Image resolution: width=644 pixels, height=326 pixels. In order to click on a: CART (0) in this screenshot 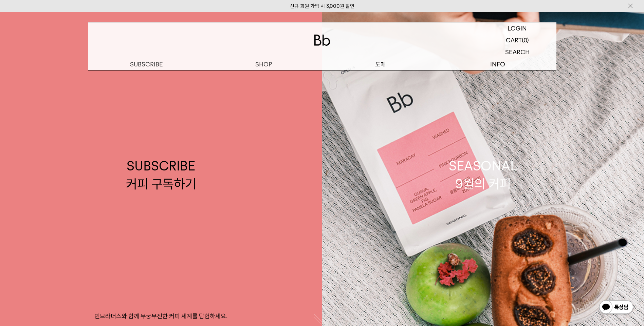, I will do `click(517, 40)`.